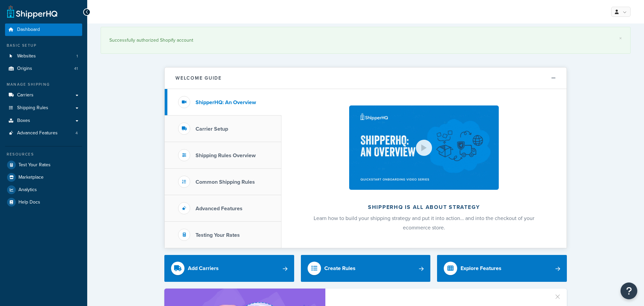 This screenshot has width=644, height=306. What do you see at coordinates (43, 190) in the screenshot?
I see `li: Analytics` at bounding box center [43, 190].